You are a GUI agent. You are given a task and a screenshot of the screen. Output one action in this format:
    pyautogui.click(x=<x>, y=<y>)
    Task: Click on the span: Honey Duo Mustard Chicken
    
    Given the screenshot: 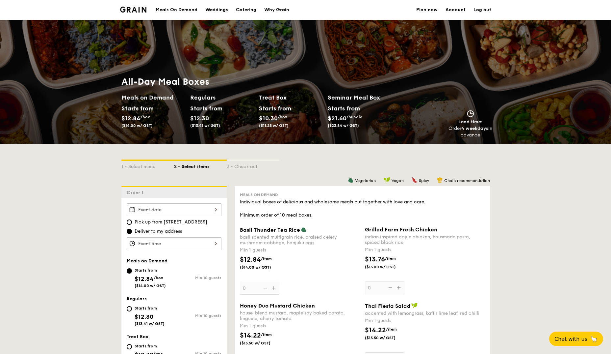 What is the action you would take?
    pyautogui.click(x=278, y=305)
    